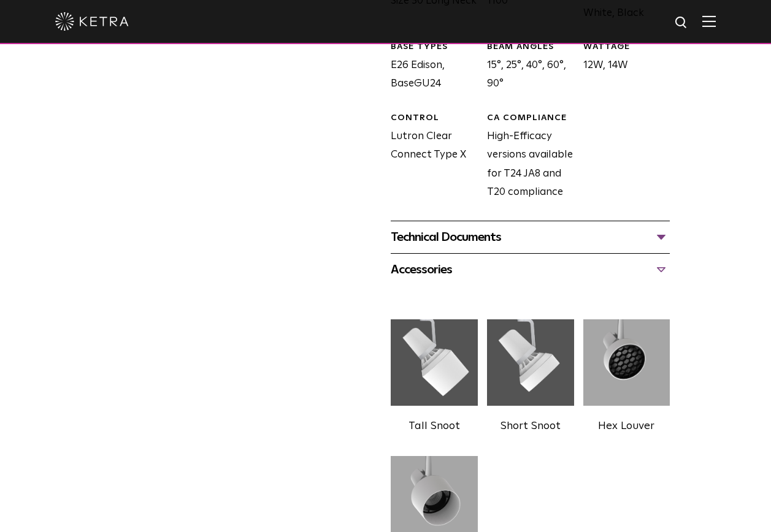  What do you see at coordinates (435, 47) in the screenshot?
I see `div: BASE TYPES` at bounding box center [435, 47].